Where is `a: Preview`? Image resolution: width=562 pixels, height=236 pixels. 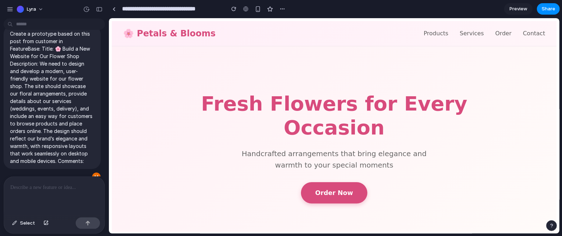 a: Preview is located at coordinates (519, 9).